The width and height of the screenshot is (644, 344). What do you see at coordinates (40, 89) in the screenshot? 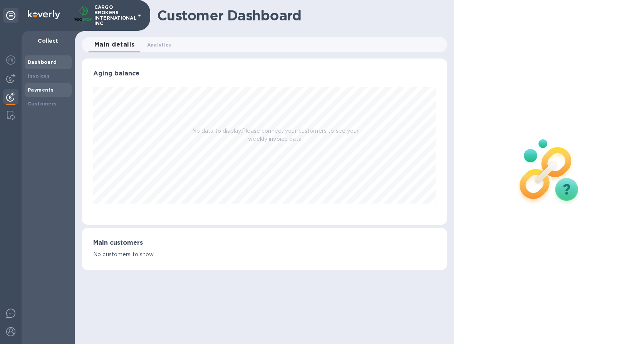
I see `b: Payments` at bounding box center [40, 89].